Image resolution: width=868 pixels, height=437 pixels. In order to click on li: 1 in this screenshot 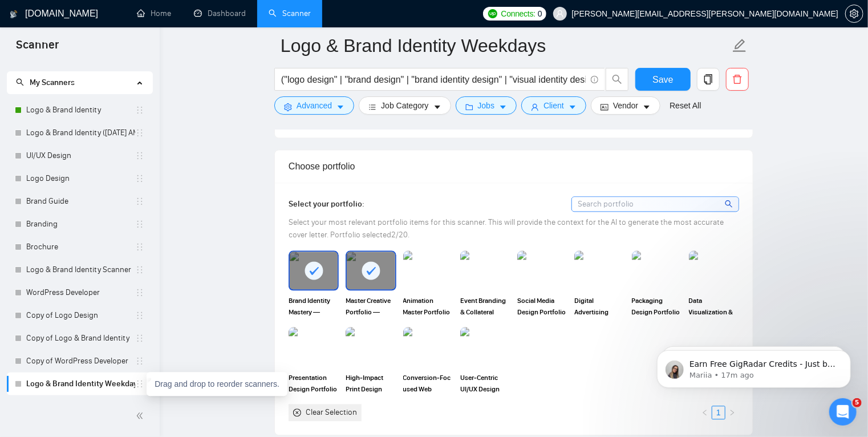, I will do `click(719, 412)`.